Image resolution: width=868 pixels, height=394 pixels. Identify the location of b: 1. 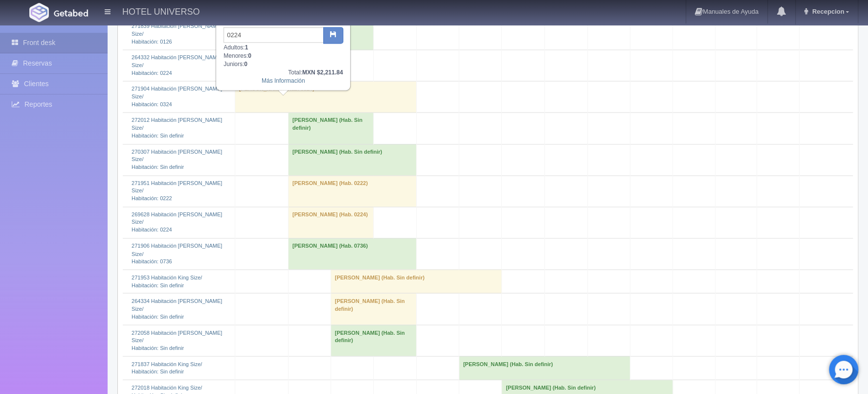
(247, 47).